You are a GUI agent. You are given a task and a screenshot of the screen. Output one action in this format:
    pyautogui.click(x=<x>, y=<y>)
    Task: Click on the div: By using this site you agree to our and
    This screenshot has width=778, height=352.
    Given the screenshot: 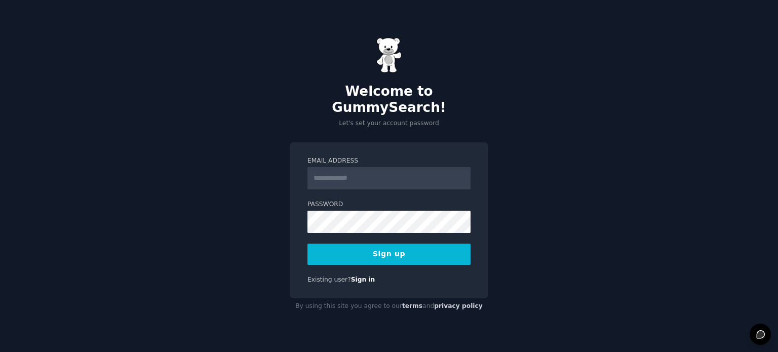 What is the action you would take?
    pyautogui.click(x=389, y=306)
    